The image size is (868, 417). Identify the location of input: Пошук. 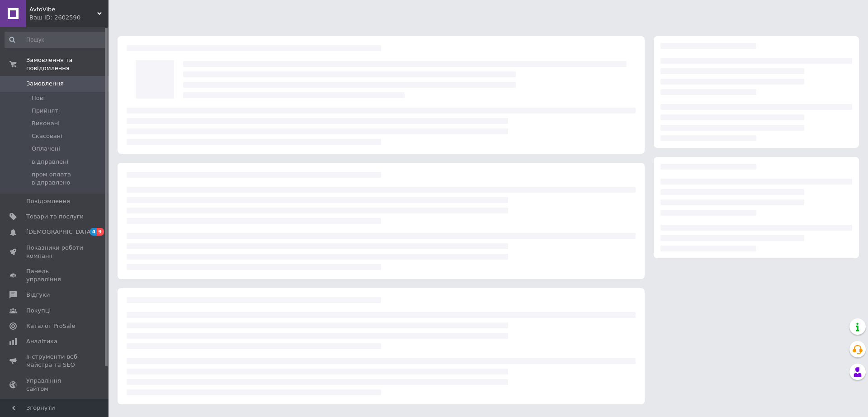
(55, 39).